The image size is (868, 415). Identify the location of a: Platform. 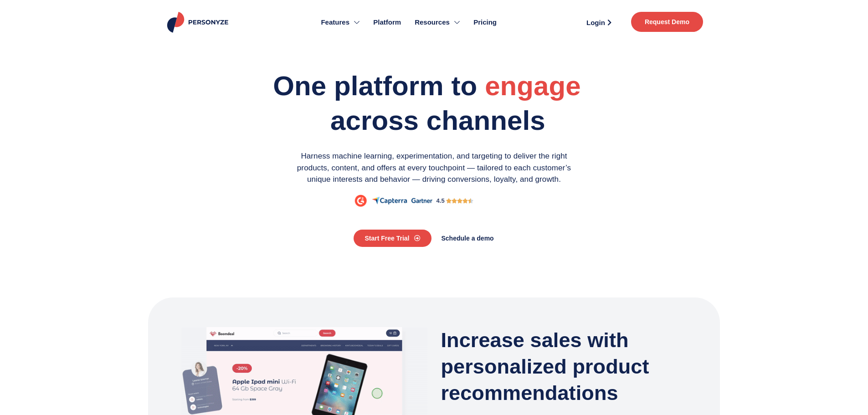
(387, 22).